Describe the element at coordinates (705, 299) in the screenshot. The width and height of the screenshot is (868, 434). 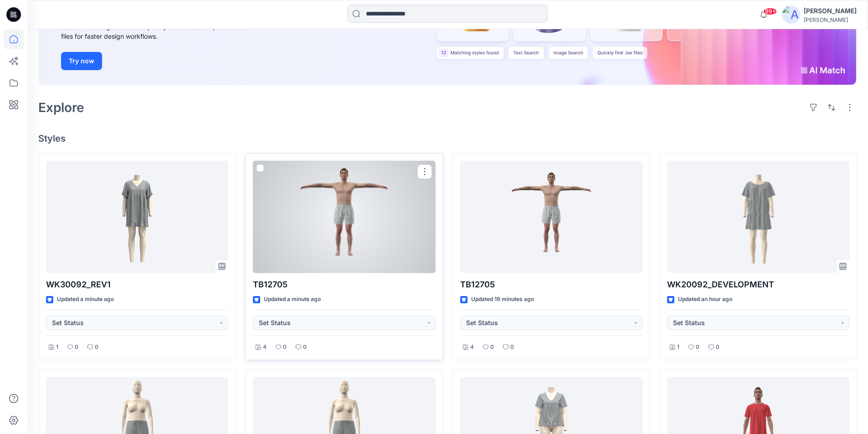
I see `p: Updated an hour ago` at that location.